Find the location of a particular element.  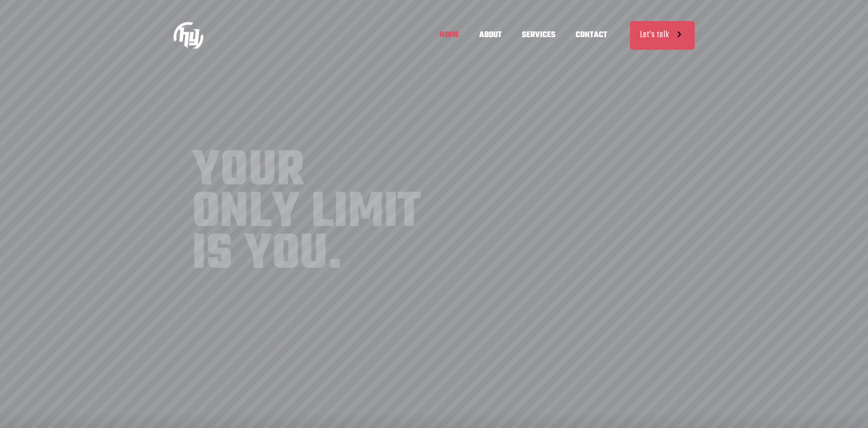

rs-layer: YOUR ONLY LIMIT IS YOU. is located at coordinates (307, 214).